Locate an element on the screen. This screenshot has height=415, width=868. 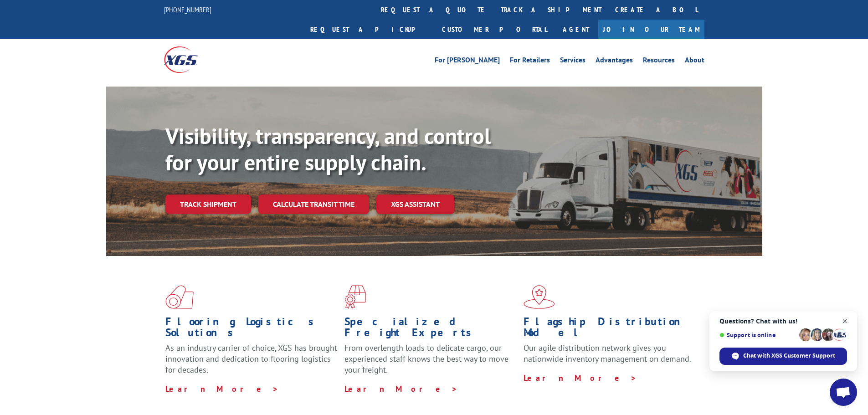
a: Resources is located at coordinates (659, 62).